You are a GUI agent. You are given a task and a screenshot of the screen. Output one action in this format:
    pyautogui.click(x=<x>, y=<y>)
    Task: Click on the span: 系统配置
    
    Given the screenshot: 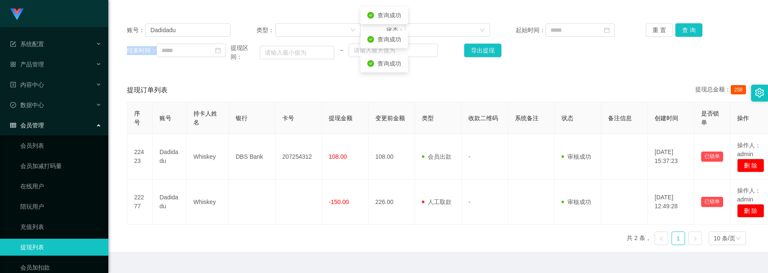 What is the action you would take?
    pyautogui.click(x=27, y=44)
    